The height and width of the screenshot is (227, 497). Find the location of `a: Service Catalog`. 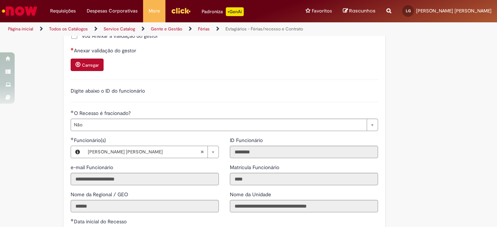

a: Service Catalog is located at coordinates (119, 29).